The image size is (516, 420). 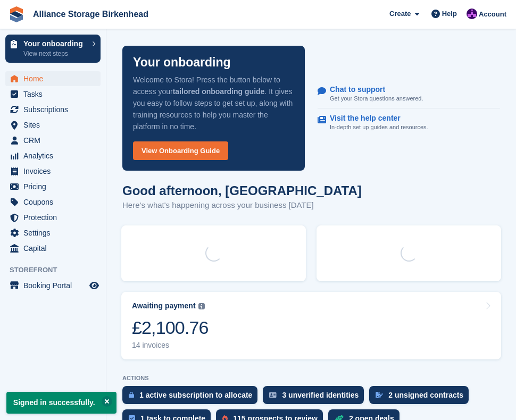 I want to click on img: icon-info-grey-7440780725fd019a000dd9b08b2336e03edf1995a4989e88bcd33f0948082b44.svg, so click(x=202, y=307).